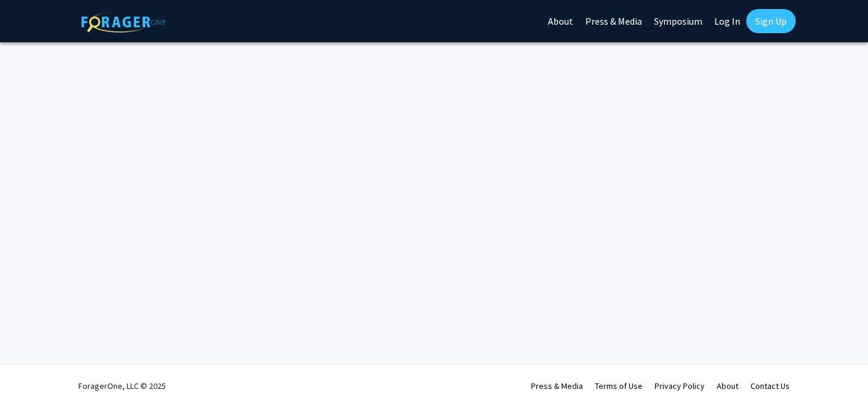 This screenshot has height=407, width=868. Describe the element at coordinates (123, 22) in the screenshot. I see `img: ForagerOne Logo` at that location.